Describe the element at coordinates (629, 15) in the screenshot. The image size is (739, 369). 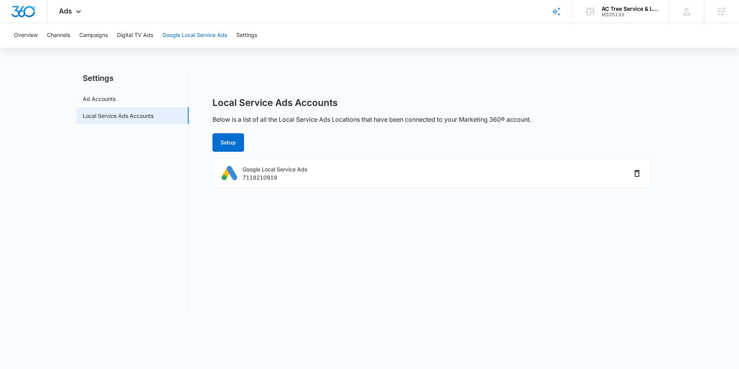
I see `div: account id` at that location.